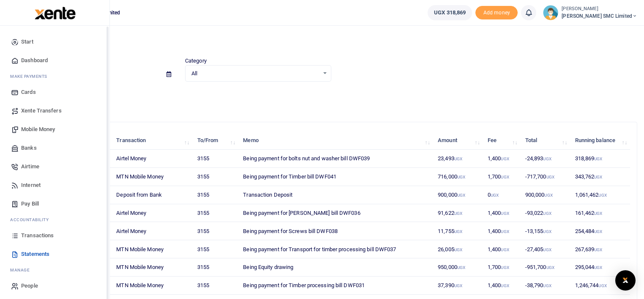 The image size is (644, 299). I want to click on th: To/From: activate to sort column ascending, so click(215, 140).